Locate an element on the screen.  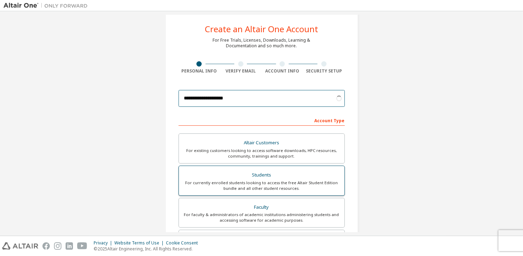
div: Account Type is located at coordinates (262, 120).